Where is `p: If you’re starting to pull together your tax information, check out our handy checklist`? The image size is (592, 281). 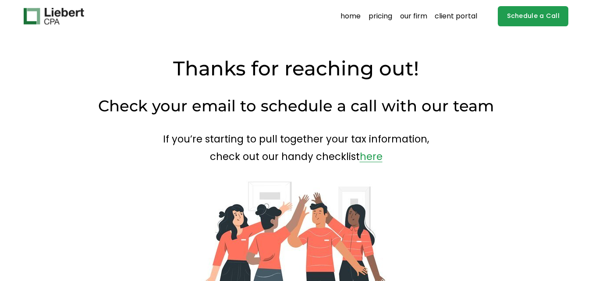 p: If you’re starting to pull together your tax information, check out our handy checklist is located at coordinates (296, 148).